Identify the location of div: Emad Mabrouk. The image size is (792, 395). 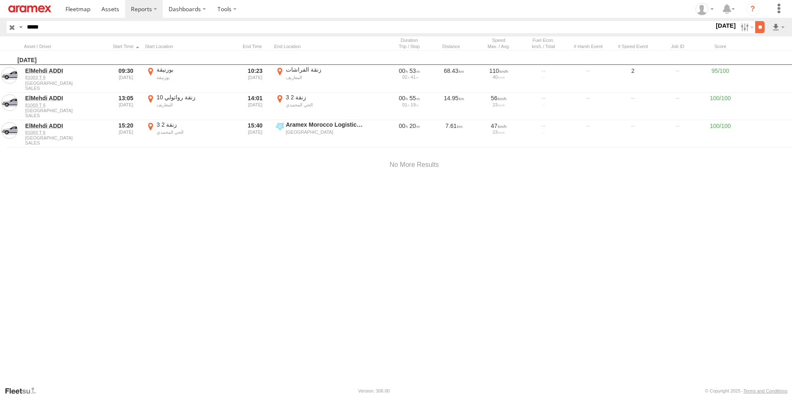
(705, 9).